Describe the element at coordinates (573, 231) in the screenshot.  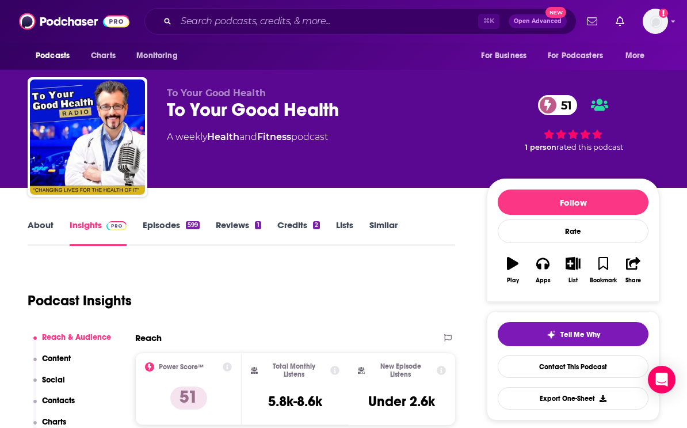
I see `div: Rate` at that location.